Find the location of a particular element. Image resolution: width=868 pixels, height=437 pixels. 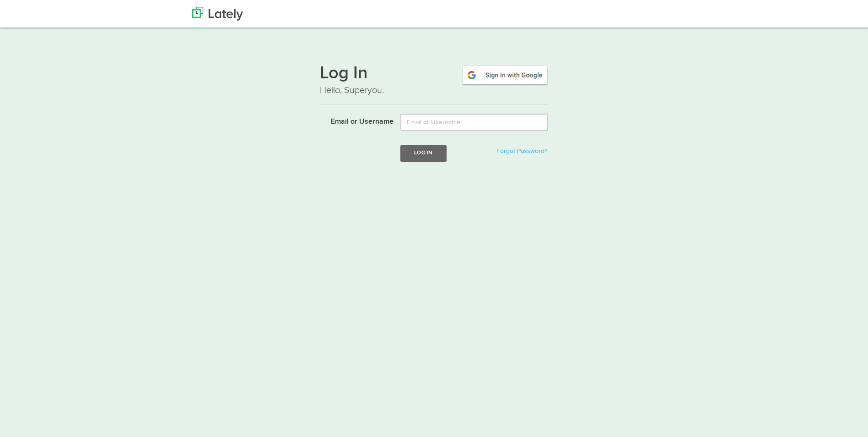

img: Lately is located at coordinates (217, 14).